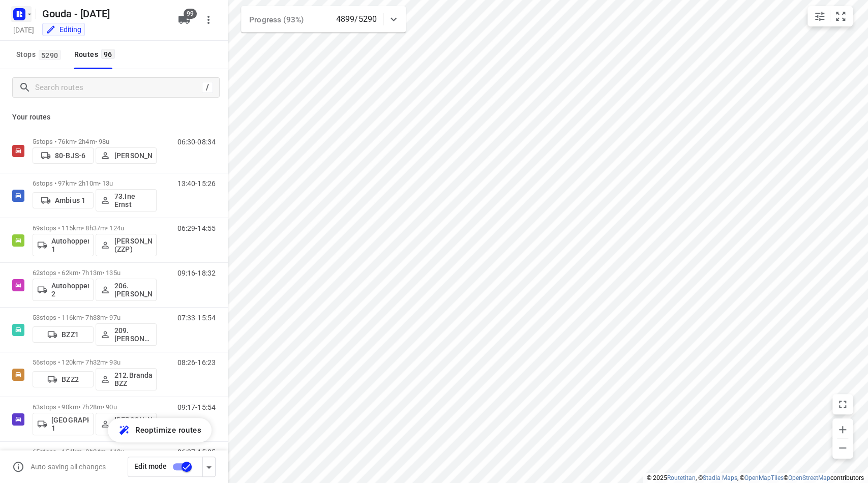 This screenshot has height=483, width=868. What do you see at coordinates (126, 200) in the screenshot?
I see `button: 73.Ine Ernst` at bounding box center [126, 200].